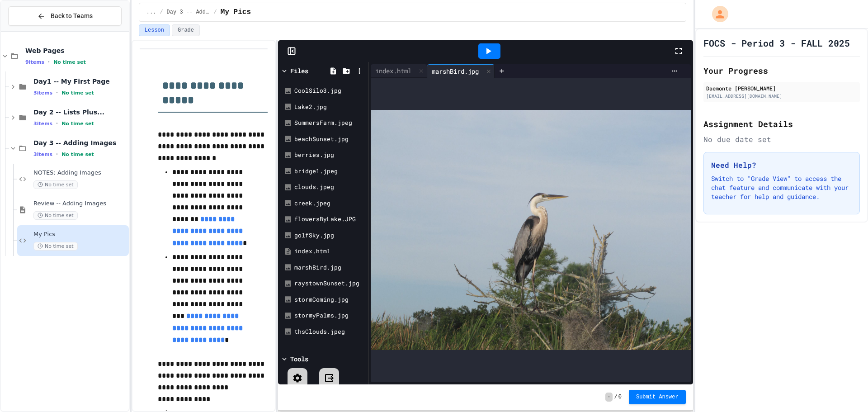 The width and height of the screenshot is (868, 412). What do you see at coordinates (330, 316) in the screenshot?
I see `div: stormyPalms.jpg` at bounding box center [330, 316].